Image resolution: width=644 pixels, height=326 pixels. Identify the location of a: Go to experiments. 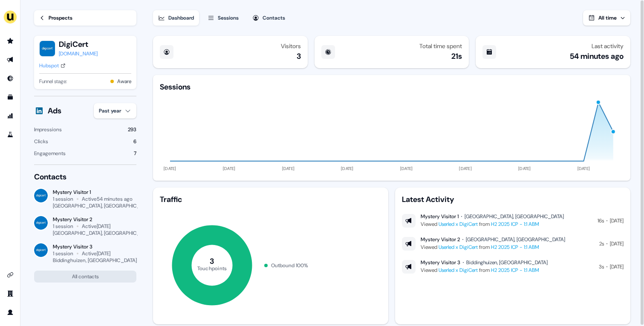
(10, 135).